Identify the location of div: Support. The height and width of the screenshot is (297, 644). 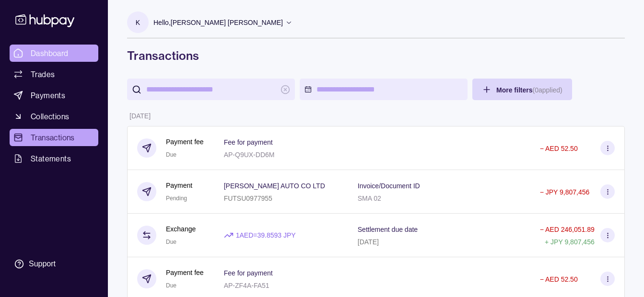
(42, 264).